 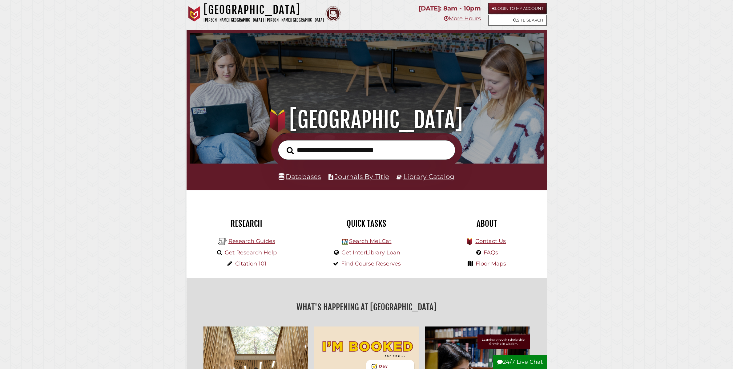 What do you see at coordinates (371, 253) in the screenshot?
I see `a: Get InterLibrary Loan` at bounding box center [371, 253].